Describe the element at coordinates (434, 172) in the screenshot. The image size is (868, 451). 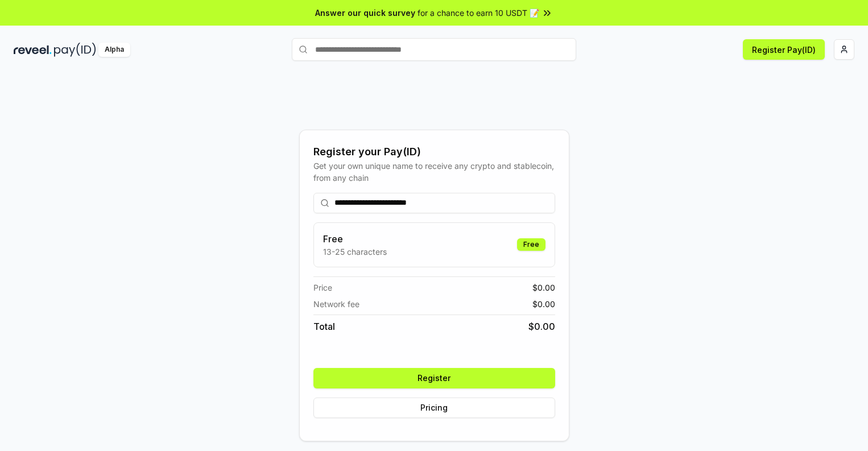
I see `div: Get your own unique name to receive any crypto and stablecoin, from any chain` at that location.